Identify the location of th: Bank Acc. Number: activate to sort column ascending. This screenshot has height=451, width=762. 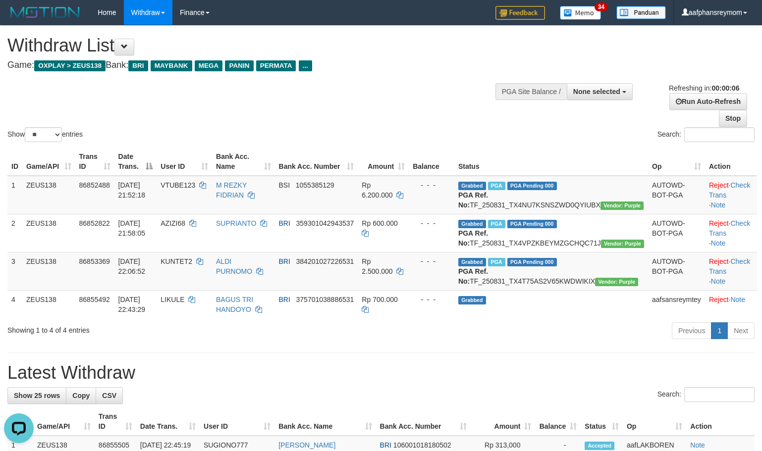
(317, 162).